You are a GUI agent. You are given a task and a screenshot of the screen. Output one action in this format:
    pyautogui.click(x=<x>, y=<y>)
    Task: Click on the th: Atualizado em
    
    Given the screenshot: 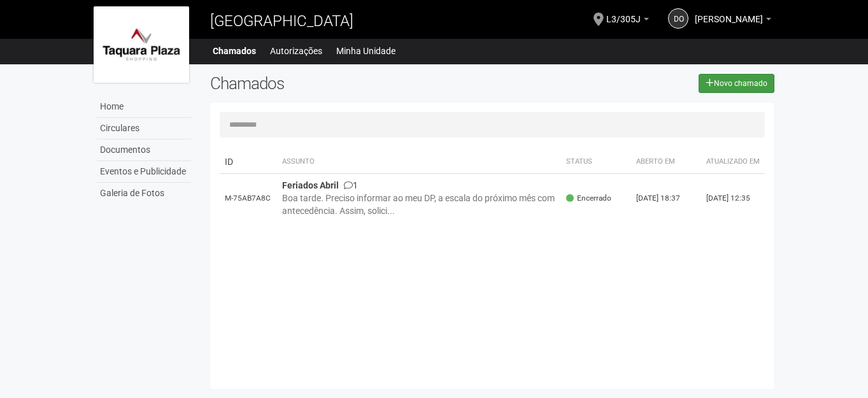 What is the action you would take?
    pyautogui.click(x=733, y=162)
    